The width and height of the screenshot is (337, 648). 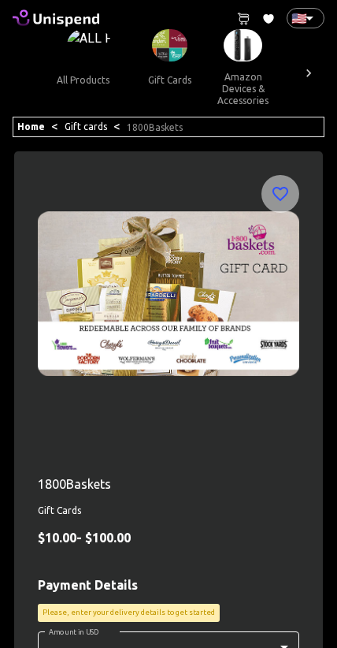 What do you see at coordinates (169, 511) in the screenshot?
I see `span: Gift Cards` at bounding box center [169, 511].